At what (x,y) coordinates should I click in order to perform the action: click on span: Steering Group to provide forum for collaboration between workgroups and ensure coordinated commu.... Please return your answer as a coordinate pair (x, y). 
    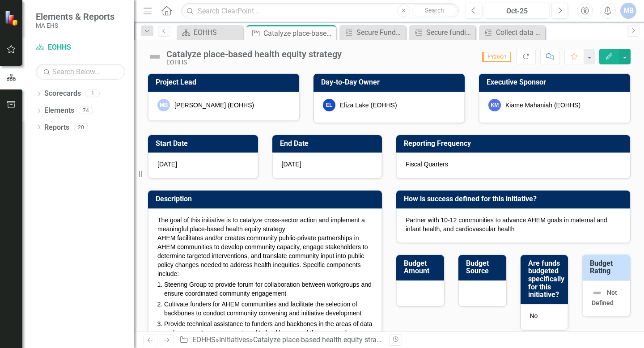
    Looking at the image, I should click on (268, 289).